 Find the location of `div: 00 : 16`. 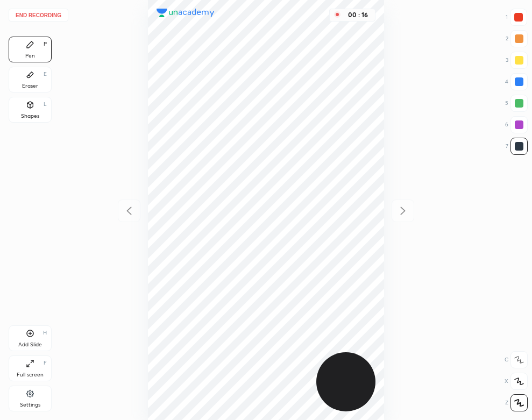

div: 00 : 16 is located at coordinates (358, 15).